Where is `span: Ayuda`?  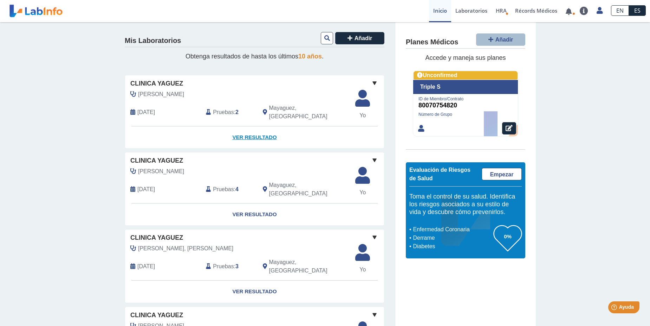 span: Ayuda is located at coordinates (39, 8).